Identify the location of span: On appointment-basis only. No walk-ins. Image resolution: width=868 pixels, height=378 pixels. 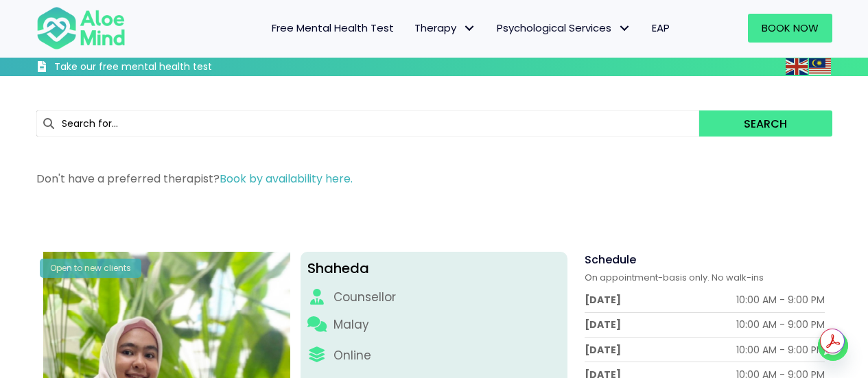
(674, 277).